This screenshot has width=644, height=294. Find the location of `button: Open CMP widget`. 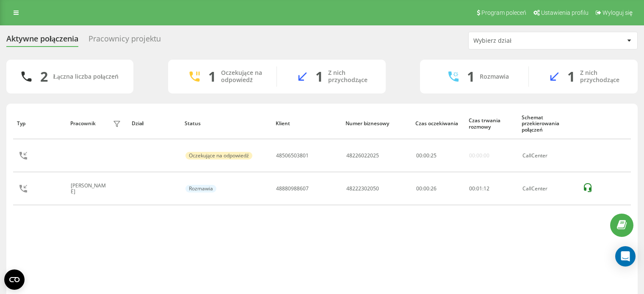

button: Open CMP widget is located at coordinates (15, 279).